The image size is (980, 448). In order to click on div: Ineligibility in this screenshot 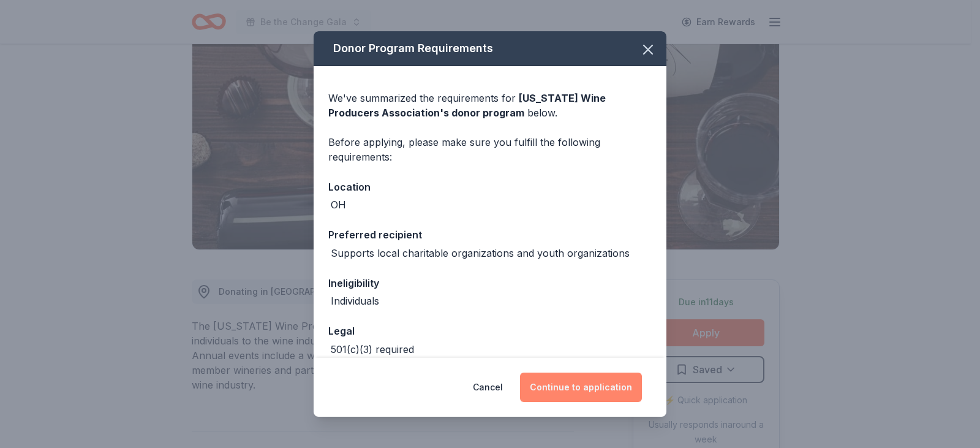, I will do `click(490, 283)`.